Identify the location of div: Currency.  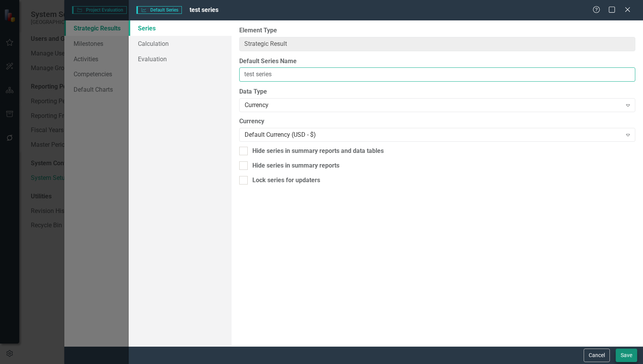
(433, 105).